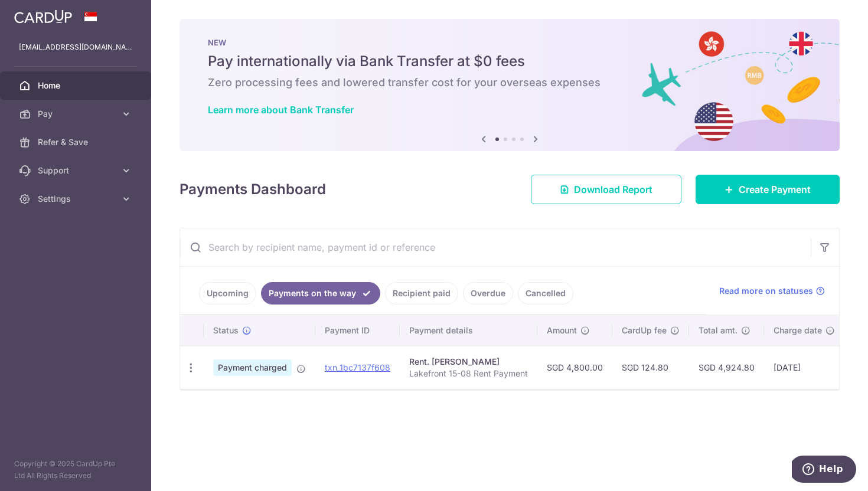 The width and height of the screenshot is (868, 491). I want to click on h6: Zero processing fees and lowered transfer cost for your overseas expenses, so click(510, 83).